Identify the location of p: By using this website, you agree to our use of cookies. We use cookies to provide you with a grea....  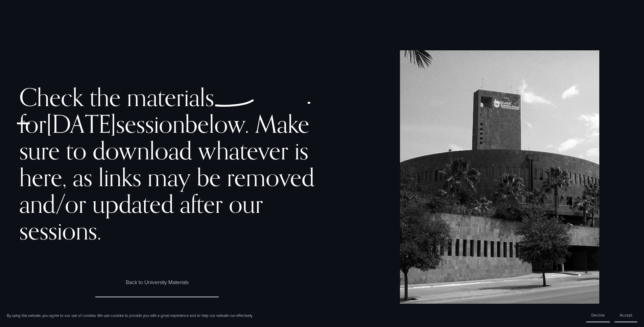
(129, 315).